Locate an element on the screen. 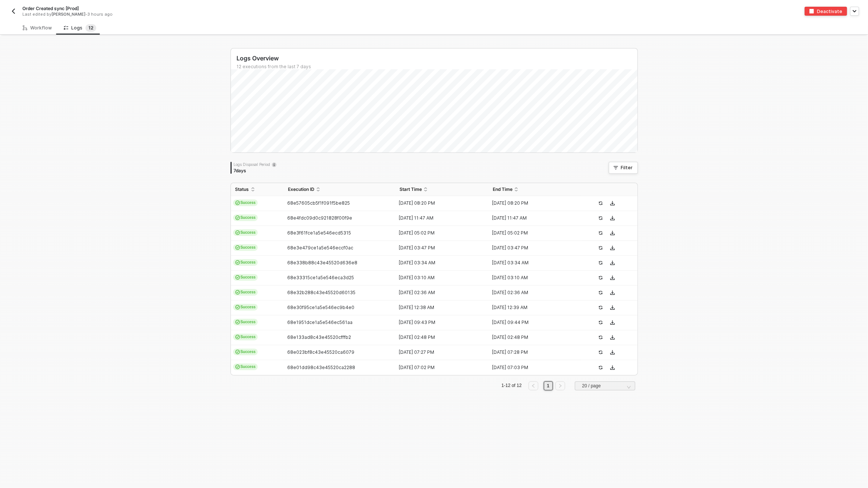  input: Page Size is located at coordinates (605, 385).